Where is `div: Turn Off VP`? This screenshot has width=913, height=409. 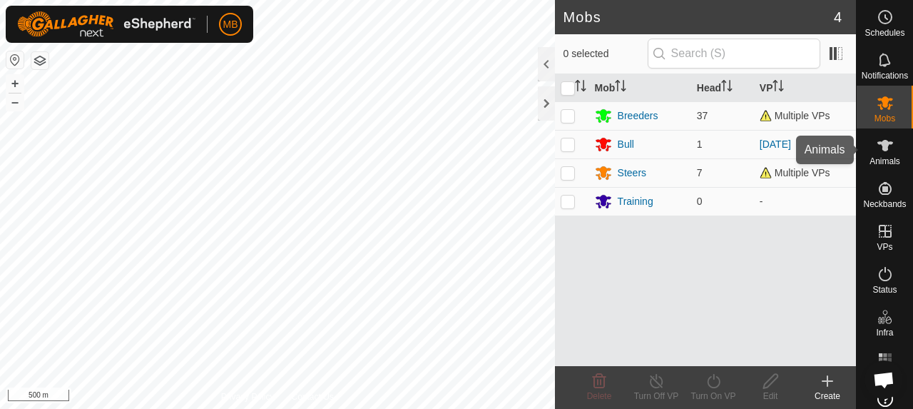
div: Turn Off VP is located at coordinates (656, 396).